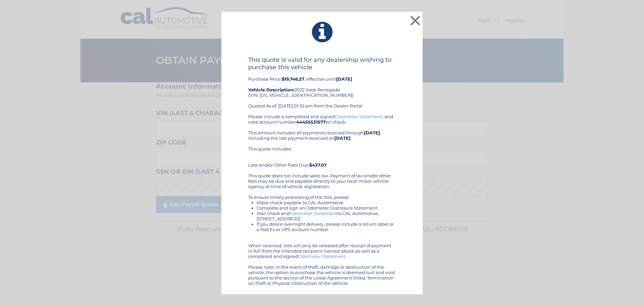 This screenshot has height=306, width=644. I want to click on b: 44455531577, so click(311, 122).